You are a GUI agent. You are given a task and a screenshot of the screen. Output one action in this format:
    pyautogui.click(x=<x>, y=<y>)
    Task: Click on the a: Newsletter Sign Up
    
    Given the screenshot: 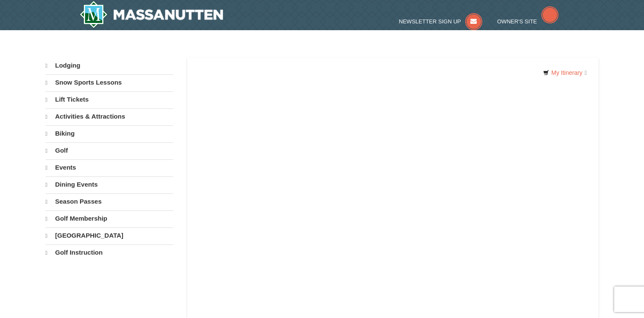 What is the action you would take?
    pyautogui.click(x=441, y=21)
    